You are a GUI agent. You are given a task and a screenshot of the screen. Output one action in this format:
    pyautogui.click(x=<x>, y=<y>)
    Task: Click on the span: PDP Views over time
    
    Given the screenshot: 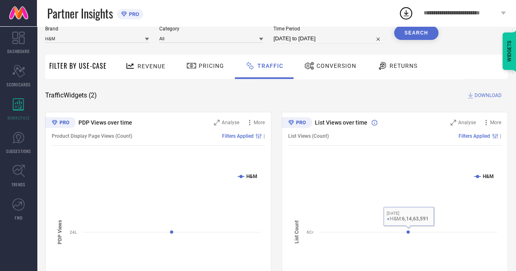 What is the action you would take?
    pyautogui.click(x=105, y=122)
    